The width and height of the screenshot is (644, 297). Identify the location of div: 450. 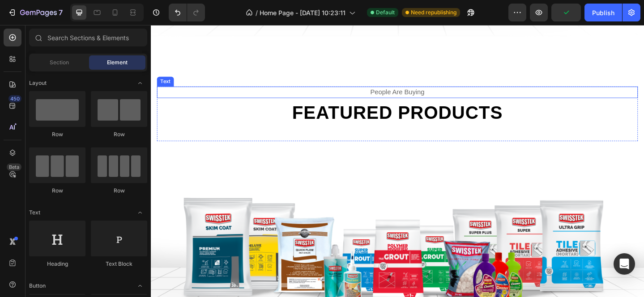
(15, 99).